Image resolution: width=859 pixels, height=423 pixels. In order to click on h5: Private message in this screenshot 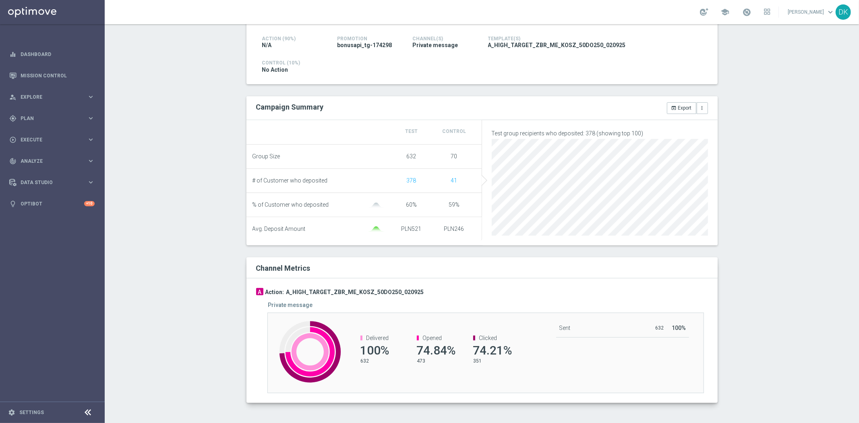, I will do `click(290, 305)`.